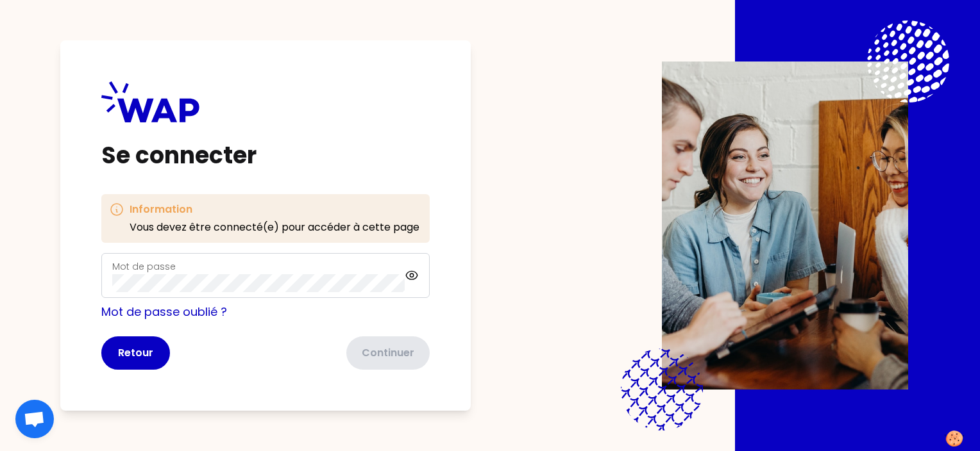  I want to click on a: Mot de passe oublié ?, so click(164, 312).